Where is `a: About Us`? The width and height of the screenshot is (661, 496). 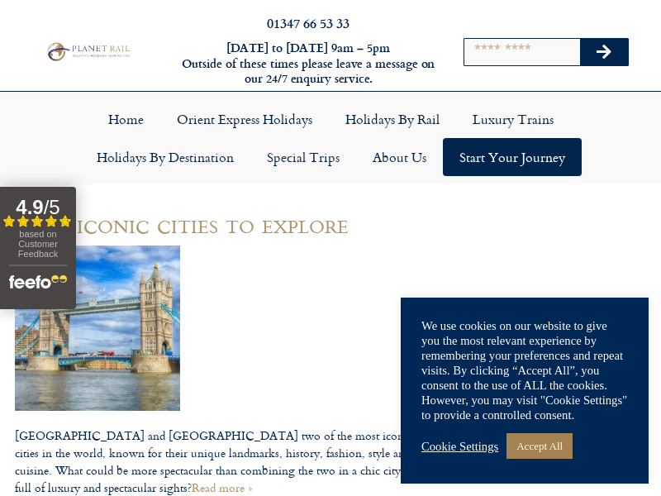 a: About Us is located at coordinates (399, 157).